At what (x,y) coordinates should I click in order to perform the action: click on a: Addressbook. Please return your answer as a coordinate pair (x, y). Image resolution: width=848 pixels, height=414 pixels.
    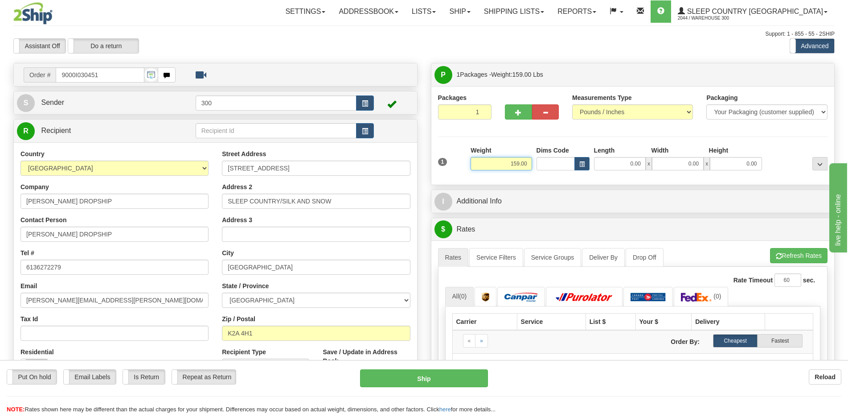
    Looking at the image, I should click on (369, 12).